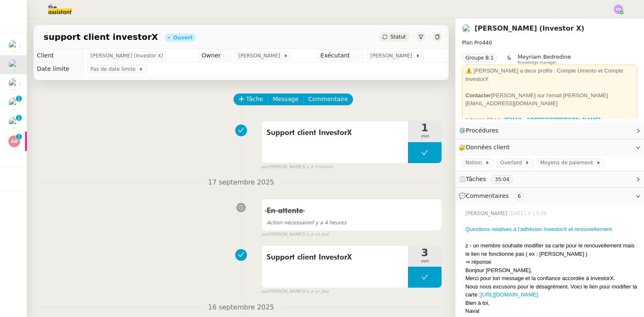 The image size is (644, 317). What do you see at coordinates (487, 43) in the screenshot?
I see `span: 440` at bounding box center [487, 43].